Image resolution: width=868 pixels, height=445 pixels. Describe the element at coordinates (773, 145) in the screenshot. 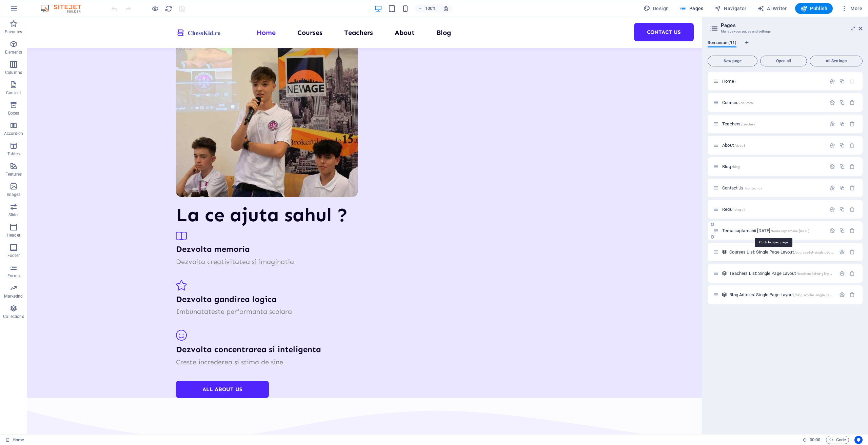

I see `div: About/about` at that location.